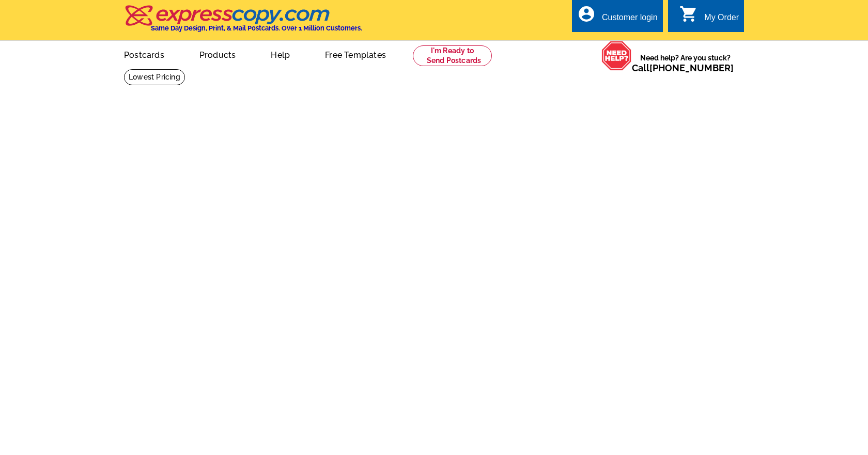  Describe the element at coordinates (280, 54) in the screenshot. I see `a: Help` at that location.